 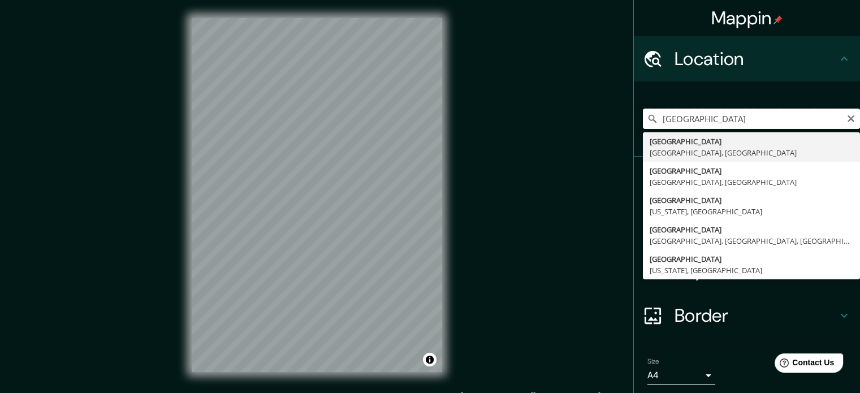 I want to click on div: Layout, so click(x=747, y=270).